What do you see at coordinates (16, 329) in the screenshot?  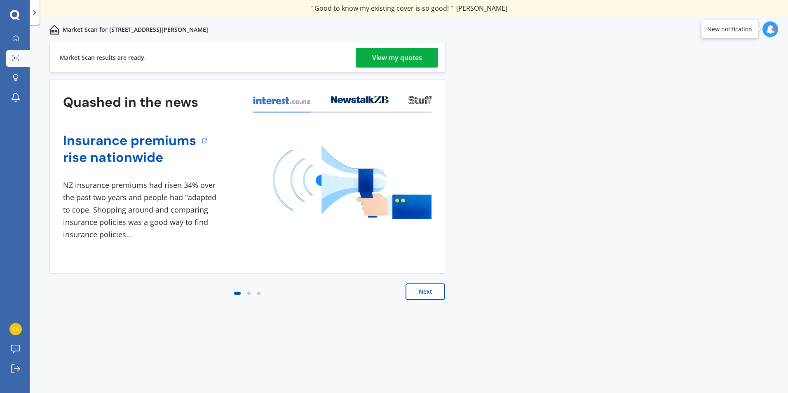 I see `img: 6eac1b3048f7f9826c90f05a60476468` at bounding box center [16, 329].